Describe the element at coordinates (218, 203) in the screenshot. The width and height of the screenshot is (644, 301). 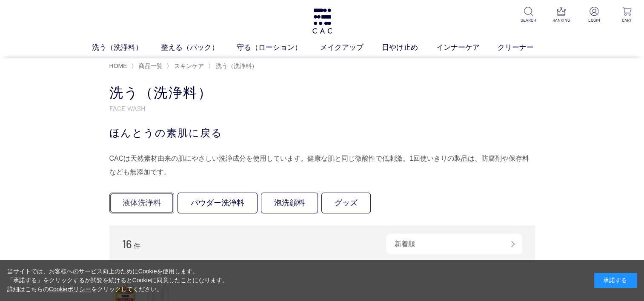
I see `a: パウダー洗浄料` at that location.